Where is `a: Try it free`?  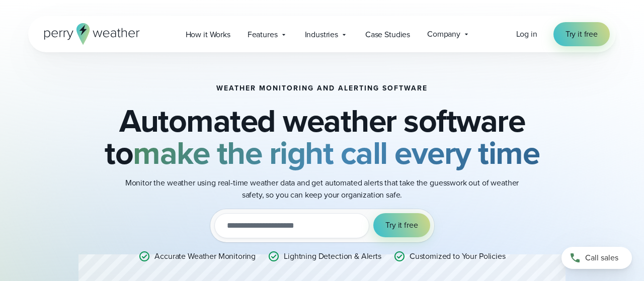
a: Try it free is located at coordinates (582, 34).